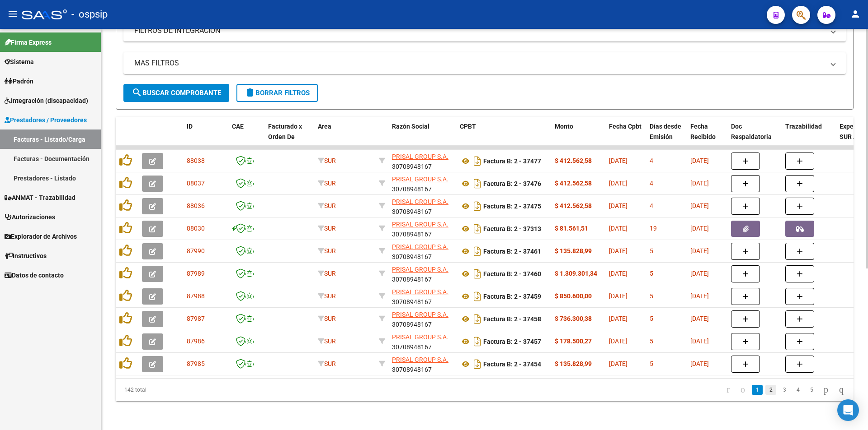 The height and width of the screenshot is (430, 868). What do you see at coordinates (19, 62) in the screenshot?
I see `span: Sistema` at bounding box center [19, 62].